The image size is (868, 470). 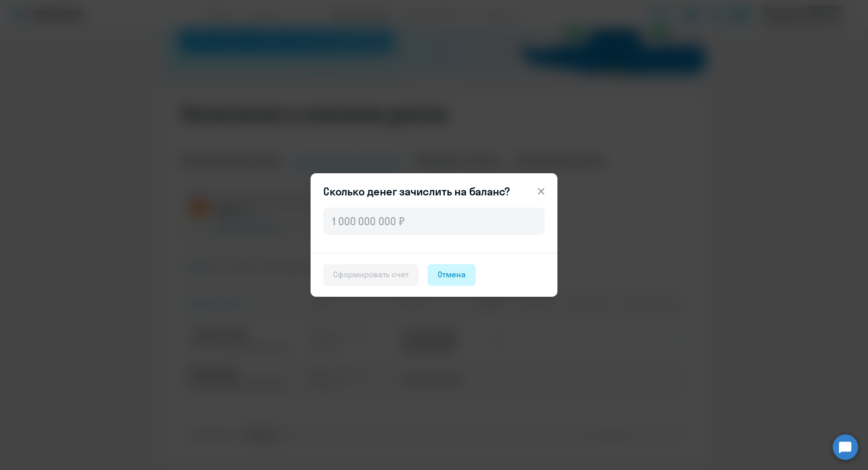 I want to click on div: Отмена, so click(x=452, y=275).